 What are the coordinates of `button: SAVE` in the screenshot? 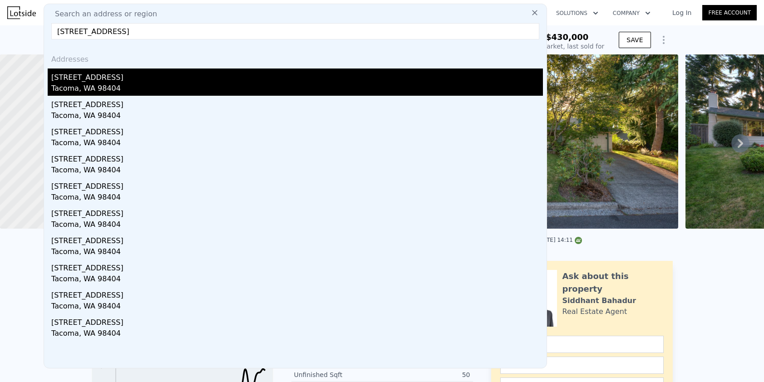 It's located at (635, 40).